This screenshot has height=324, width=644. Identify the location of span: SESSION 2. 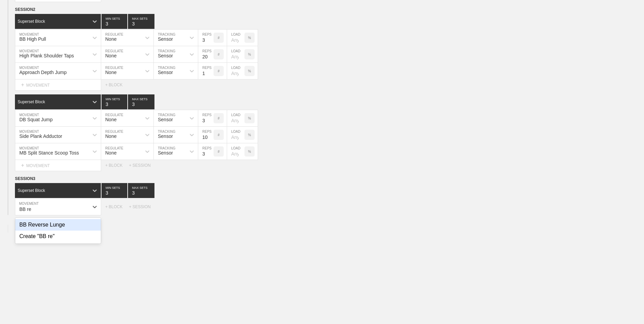
(25, 9).